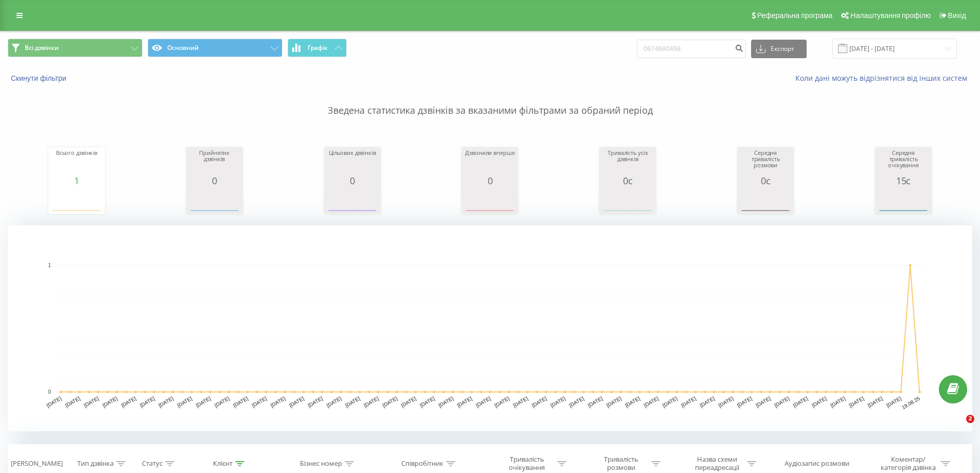  I want to click on div: Тривалість розмови, so click(621, 464).